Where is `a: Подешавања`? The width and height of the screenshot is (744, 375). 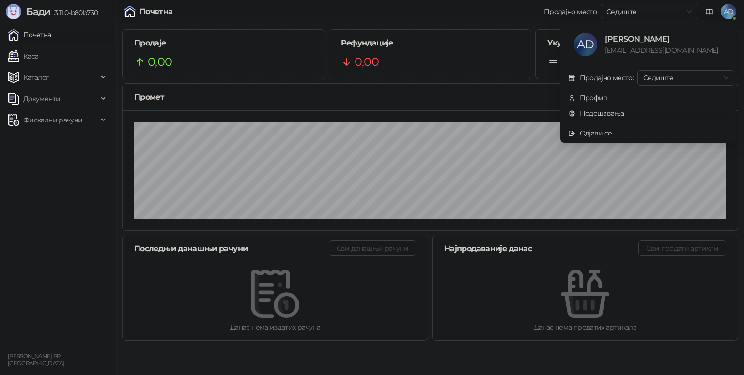
a: Подешавања is located at coordinates (596, 113).